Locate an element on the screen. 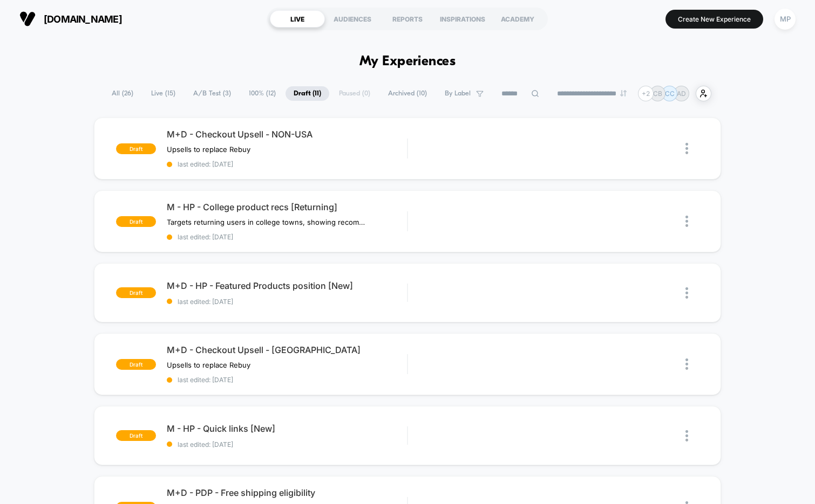  span: M+D - Checkout Upsell - NON-USA is located at coordinates (287, 134).